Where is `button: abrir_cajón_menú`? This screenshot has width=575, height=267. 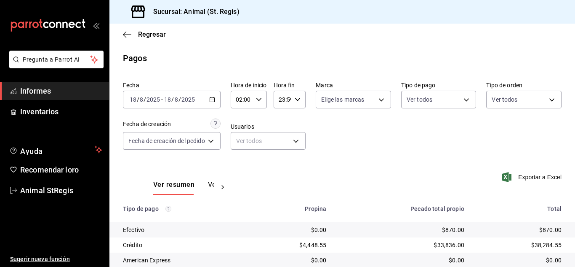
button: abrir_cajón_menú is located at coordinates (96, 25).